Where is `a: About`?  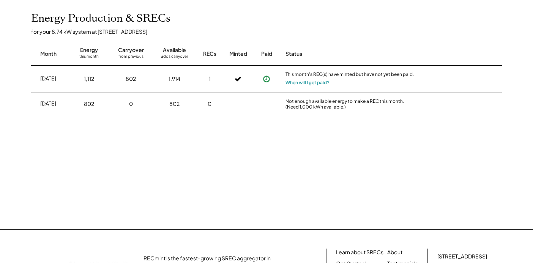
a: About is located at coordinates (395, 253).